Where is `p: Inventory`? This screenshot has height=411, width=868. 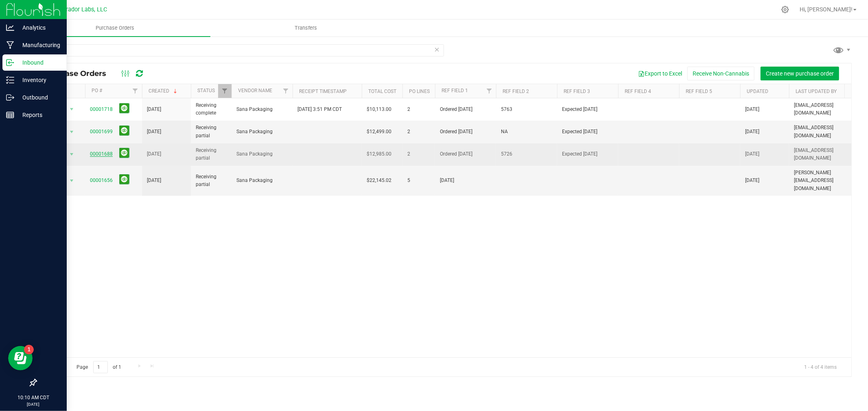 p: Inventory is located at coordinates (38, 80).